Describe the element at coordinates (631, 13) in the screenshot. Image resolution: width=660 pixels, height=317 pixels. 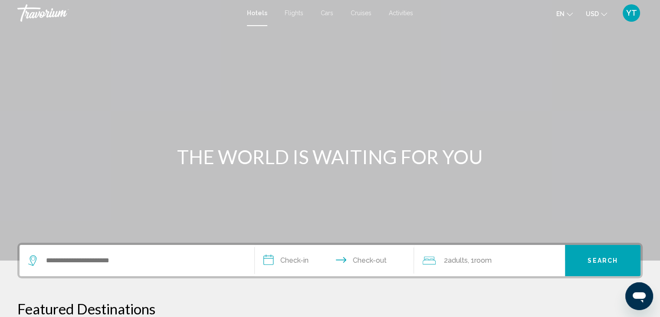
I see `button: User Menu` at that location.